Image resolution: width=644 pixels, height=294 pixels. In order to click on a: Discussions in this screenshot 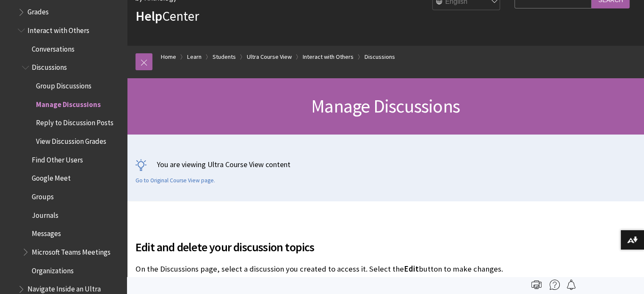, I will do `click(380, 57)`.